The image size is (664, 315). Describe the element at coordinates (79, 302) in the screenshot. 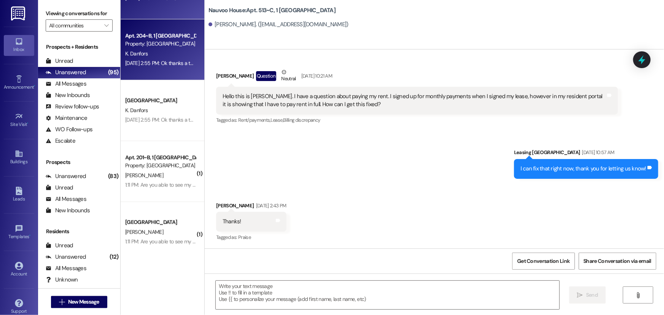

I see `button: New Message` at that location.